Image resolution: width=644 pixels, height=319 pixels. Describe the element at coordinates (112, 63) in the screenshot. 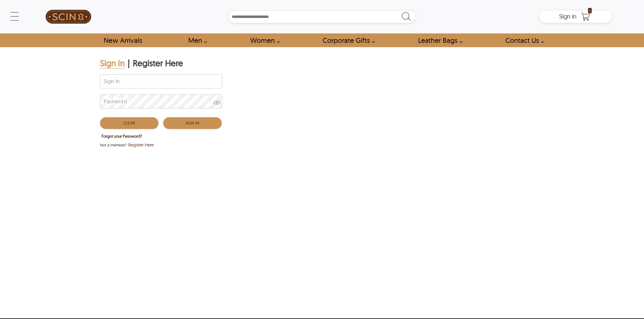

I see `div: Sign In` at that location.